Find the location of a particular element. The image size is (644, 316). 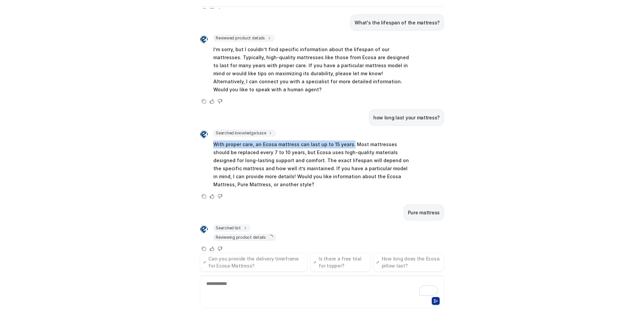

p: What's the lifespan of the mattress? is located at coordinates (397, 23).